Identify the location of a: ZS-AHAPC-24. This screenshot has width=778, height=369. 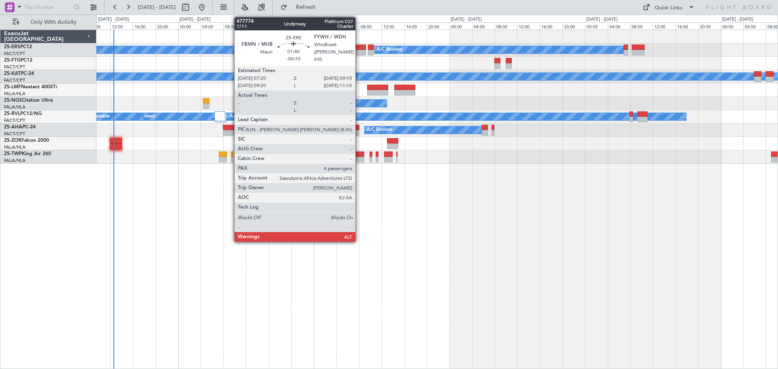
(20, 127).